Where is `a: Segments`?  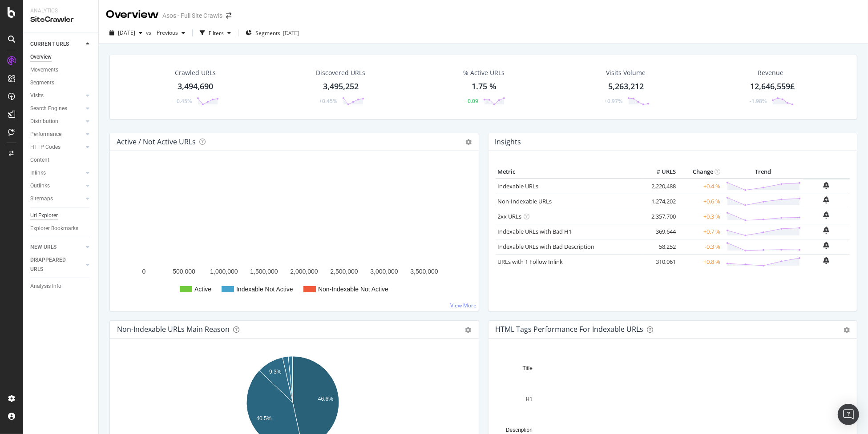 a: Segments is located at coordinates (61, 83).